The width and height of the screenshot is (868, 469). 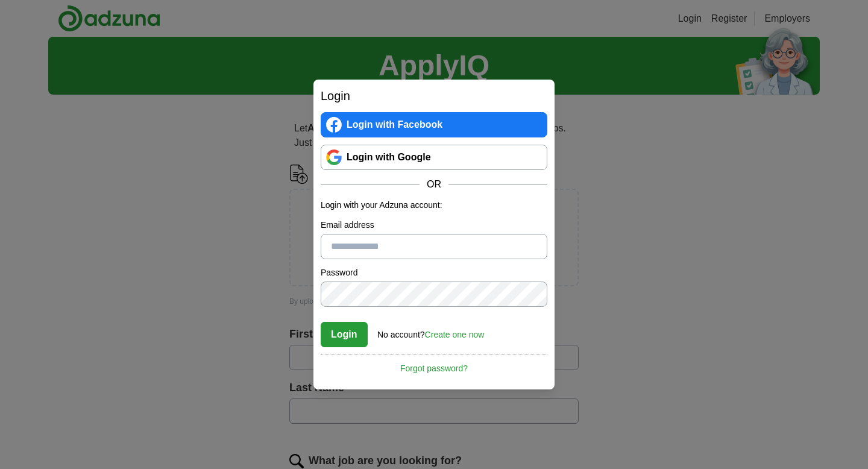 I want to click on label: Email address, so click(x=434, y=225).